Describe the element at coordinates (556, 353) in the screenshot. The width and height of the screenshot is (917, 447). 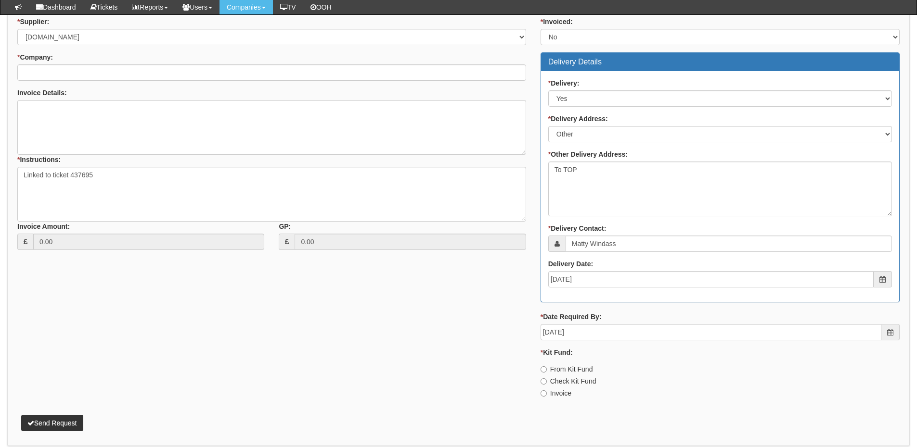
I see `label: Kit Fund:` at that location.